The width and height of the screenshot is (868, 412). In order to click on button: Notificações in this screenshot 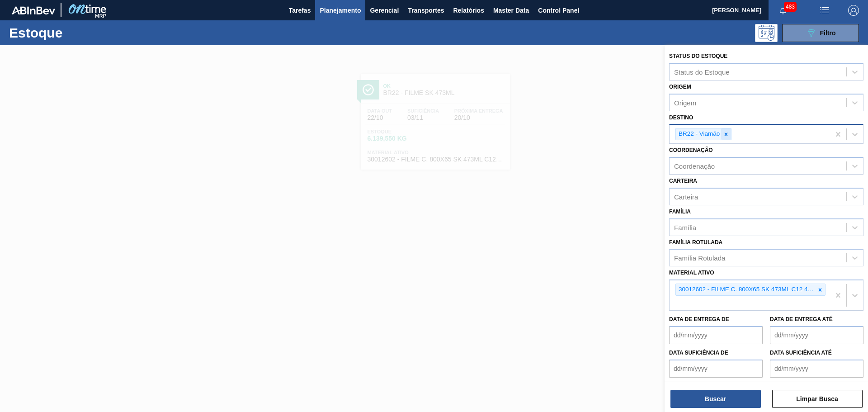, I will do `click(783, 10)`.